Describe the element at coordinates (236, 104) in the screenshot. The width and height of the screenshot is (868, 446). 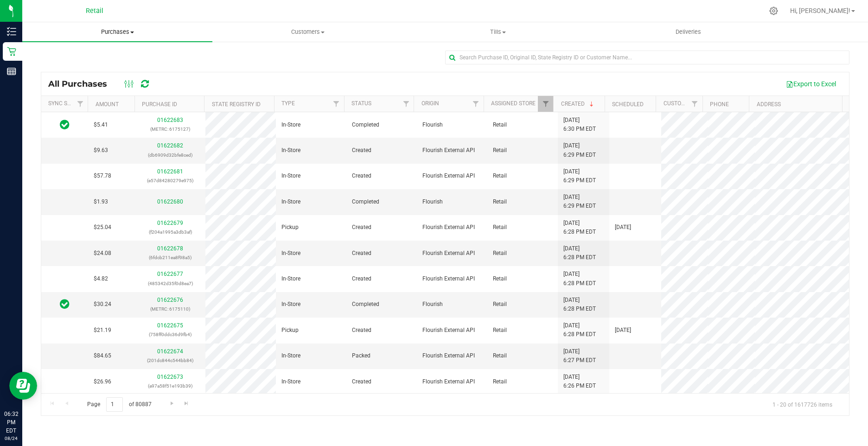
I see `a: State Registry ID` at that location.